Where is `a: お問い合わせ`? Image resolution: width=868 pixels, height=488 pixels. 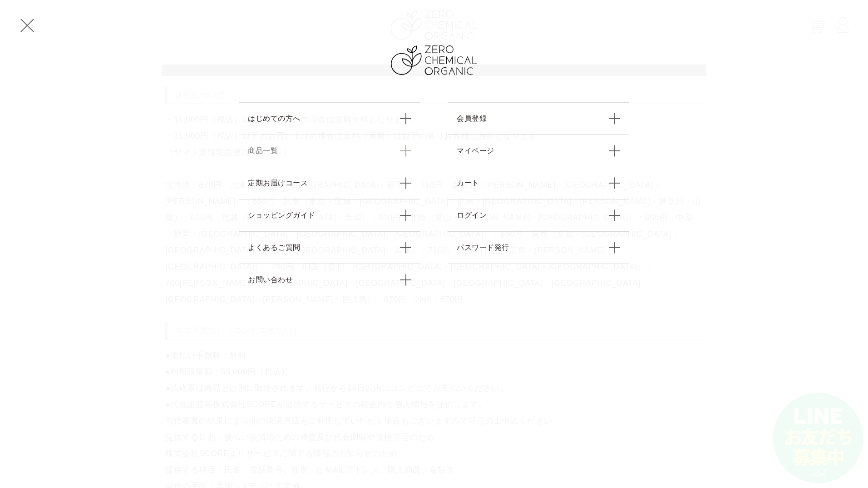 a: お問い合わせ is located at coordinates (330, 280).